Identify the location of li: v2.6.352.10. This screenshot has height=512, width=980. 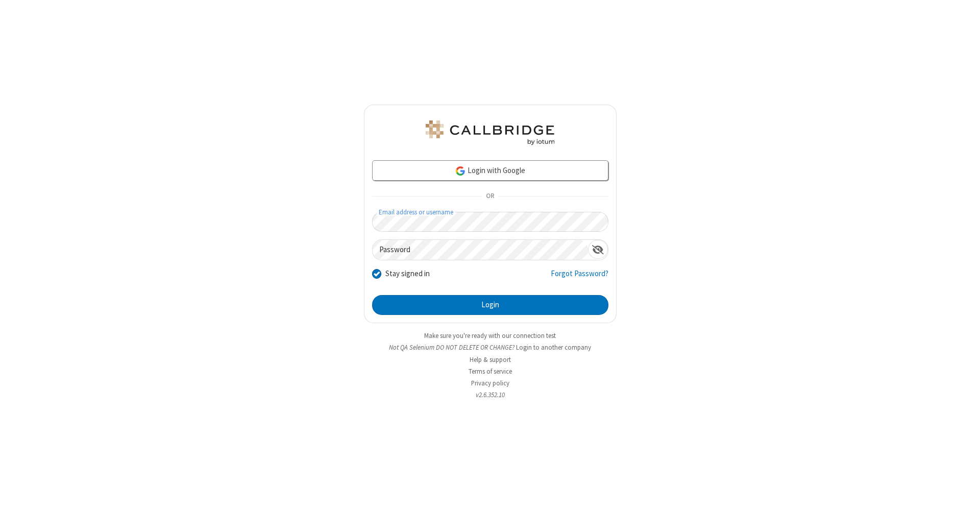
(490, 394).